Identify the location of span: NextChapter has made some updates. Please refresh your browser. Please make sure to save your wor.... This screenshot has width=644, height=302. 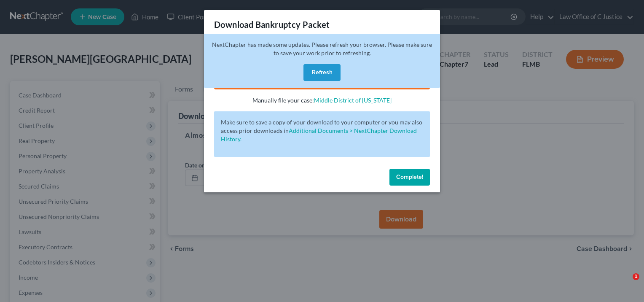
(322, 49).